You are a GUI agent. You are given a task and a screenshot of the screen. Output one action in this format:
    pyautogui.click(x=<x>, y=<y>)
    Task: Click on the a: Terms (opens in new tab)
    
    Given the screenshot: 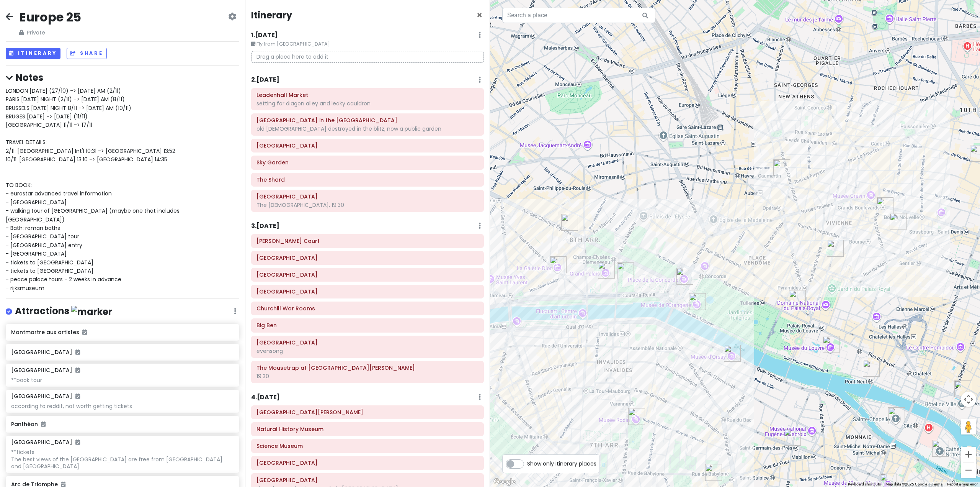 What is the action you would take?
    pyautogui.click(x=937, y=484)
    